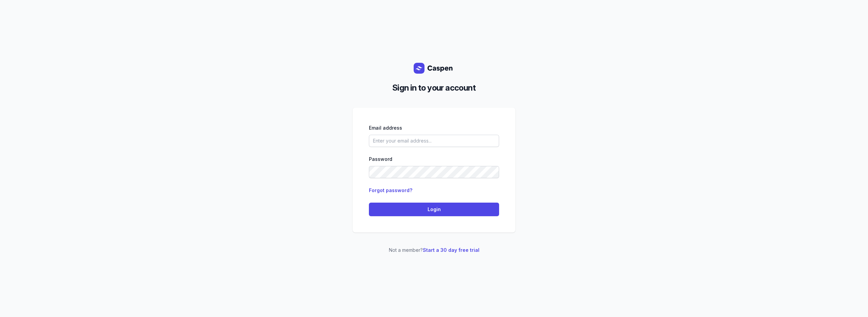 This screenshot has height=317, width=868. I want to click on input: Enter your email address..., so click(434, 141).